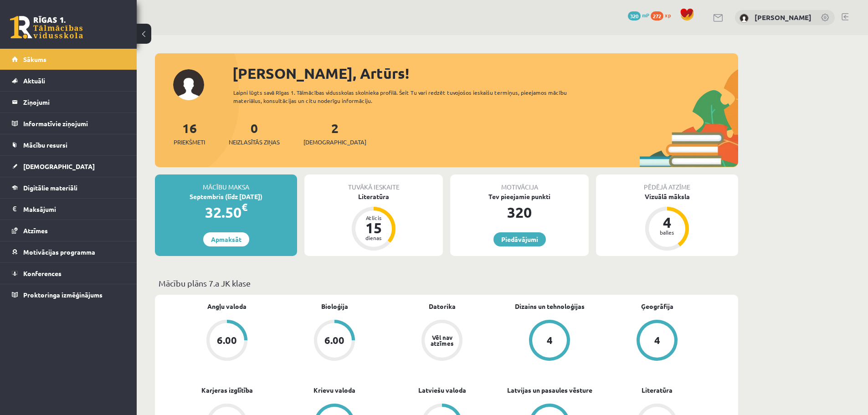 Image resolution: width=868 pixels, height=415 pixels. I want to click on a: Latviešu valoda, so click(442, 390).